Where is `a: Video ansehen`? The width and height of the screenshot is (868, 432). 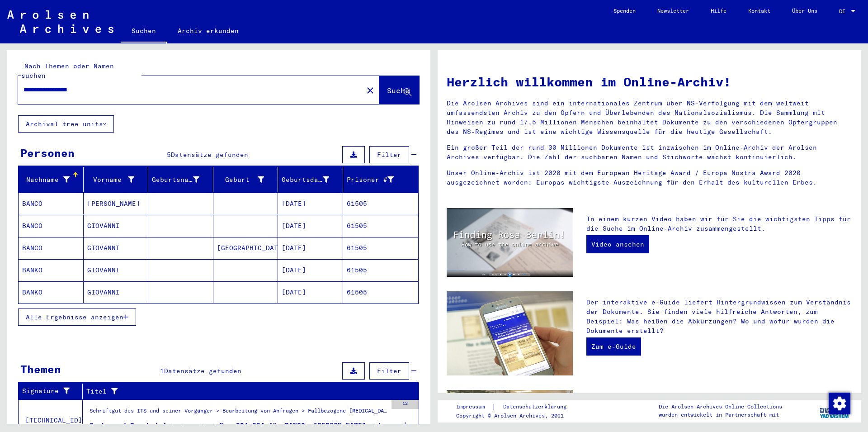
a: Video ansehen is located at coordinates (617, 244).